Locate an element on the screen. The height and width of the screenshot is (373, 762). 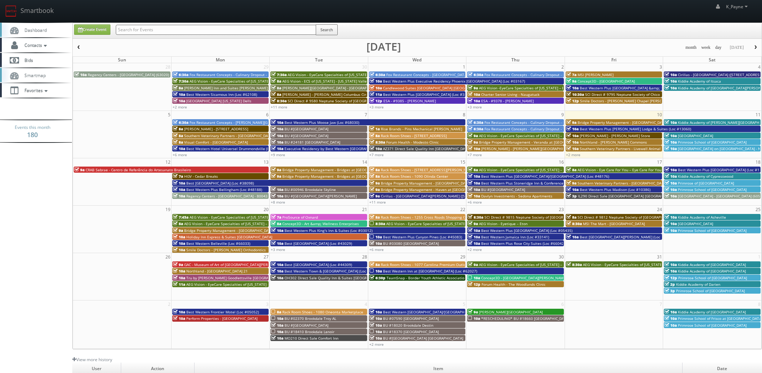
a: +3 more is located at coordinates (376, 107).